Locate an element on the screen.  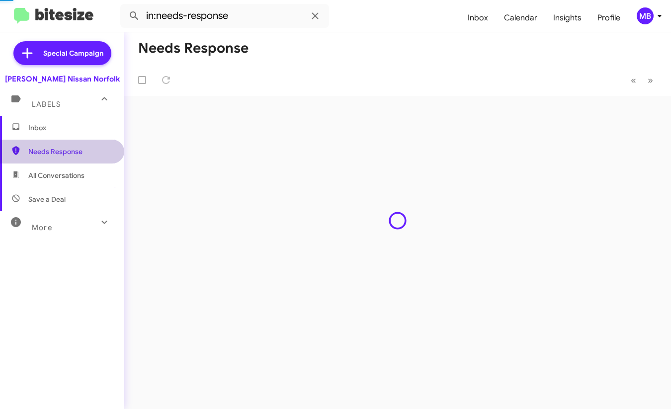
div: MB is located at coordinates (646, 16).